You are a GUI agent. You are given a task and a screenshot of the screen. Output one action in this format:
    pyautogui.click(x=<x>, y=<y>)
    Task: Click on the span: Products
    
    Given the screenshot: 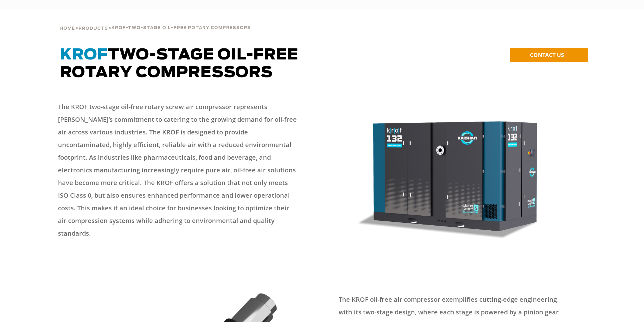 What is the action you would take?
    pyautogui.click(x=93, y=29)
    